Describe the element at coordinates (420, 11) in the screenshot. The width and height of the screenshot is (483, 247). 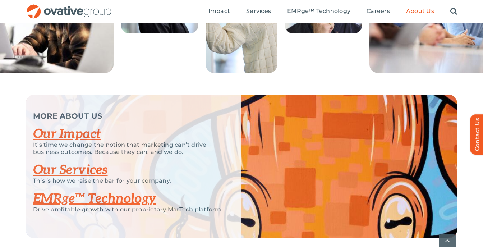
I see `span: About Us` at that location.